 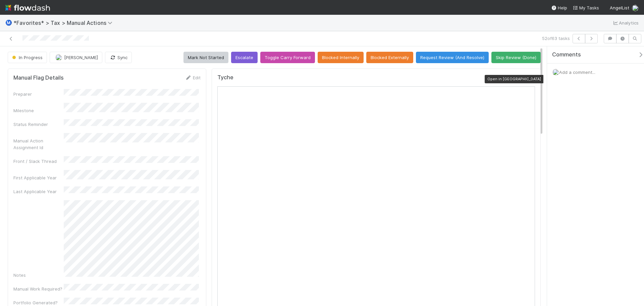 I want to click on span: Comments, so click(x=567, y=54).